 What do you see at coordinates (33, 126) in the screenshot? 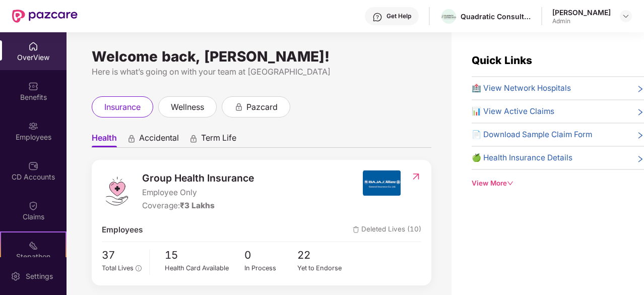
I see `img: svg+xml;base64,PHN2ZyBpZD0iRW1wbG95ZWVzIiB4bWxucz0iaHR0cDovL3d3dy53My5vcmcvMjAwMC9zdmciIHdpZHRoPS...` at bounding box center [33, 126].